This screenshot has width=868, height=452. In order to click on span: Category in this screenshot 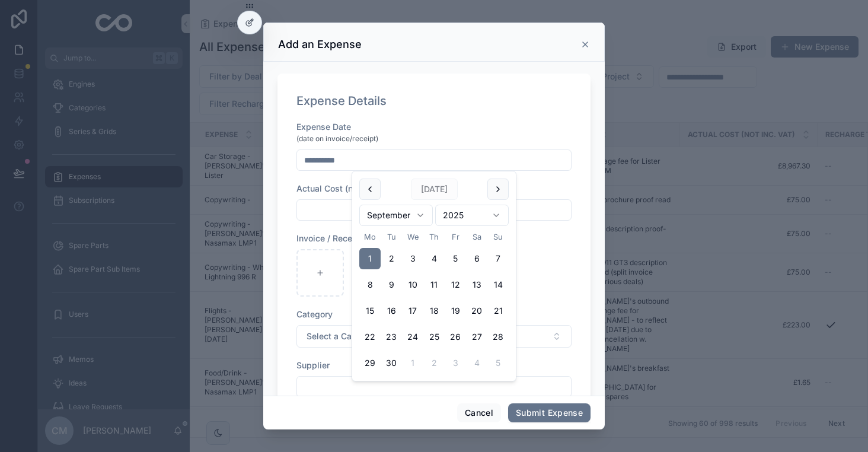, I will do `click(314, 314)`.